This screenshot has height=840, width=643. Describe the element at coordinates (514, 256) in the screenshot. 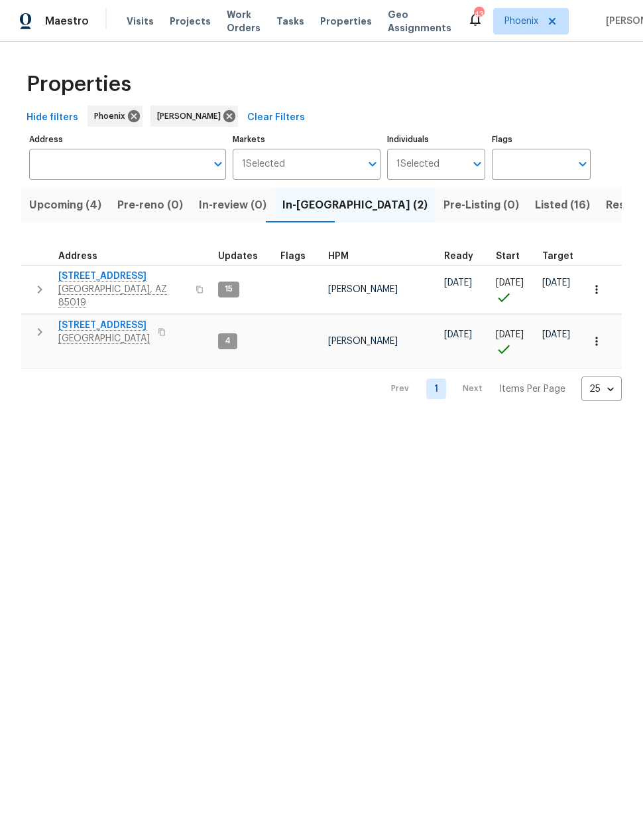

I see `div: Actual renovation start date` at that location.